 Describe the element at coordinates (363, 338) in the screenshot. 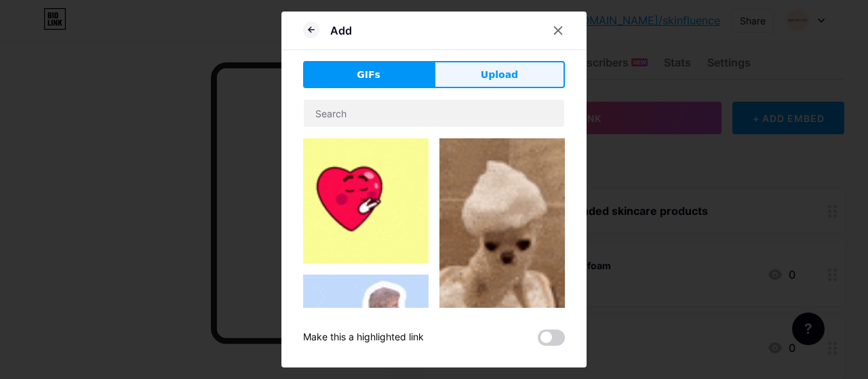

I see `div: Make this a highlighted link` at that location.